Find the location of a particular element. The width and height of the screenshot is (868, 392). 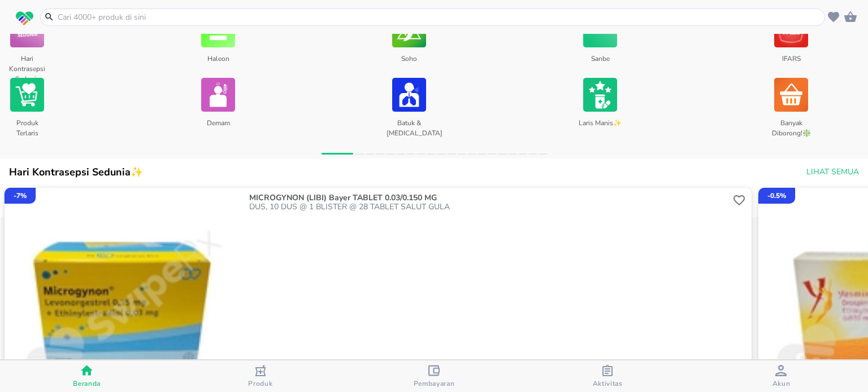

button: Akun is located at coordinates (781, 376).